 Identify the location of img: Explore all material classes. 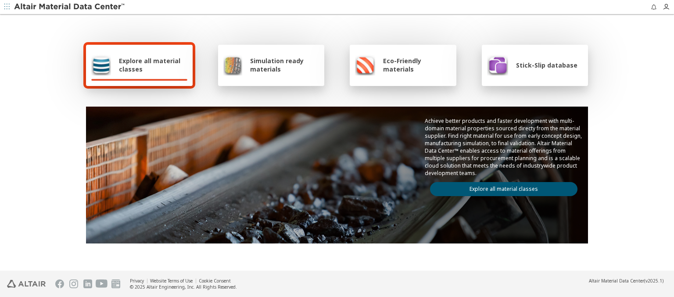
(101, 65).